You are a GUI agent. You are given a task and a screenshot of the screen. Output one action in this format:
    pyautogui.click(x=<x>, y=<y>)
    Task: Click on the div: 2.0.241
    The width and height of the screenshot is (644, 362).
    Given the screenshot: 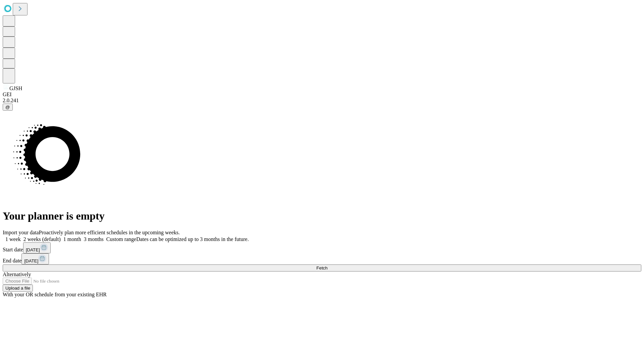 What is the action you would take?
    pyautogui.click(x=322, y=101)
    